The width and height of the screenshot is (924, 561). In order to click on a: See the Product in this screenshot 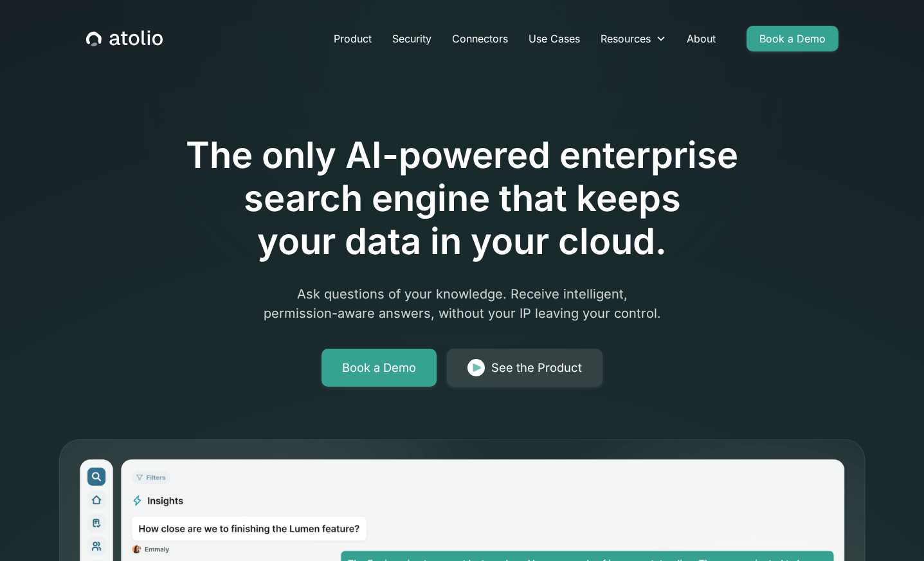, I will do `click(525, 368)`.